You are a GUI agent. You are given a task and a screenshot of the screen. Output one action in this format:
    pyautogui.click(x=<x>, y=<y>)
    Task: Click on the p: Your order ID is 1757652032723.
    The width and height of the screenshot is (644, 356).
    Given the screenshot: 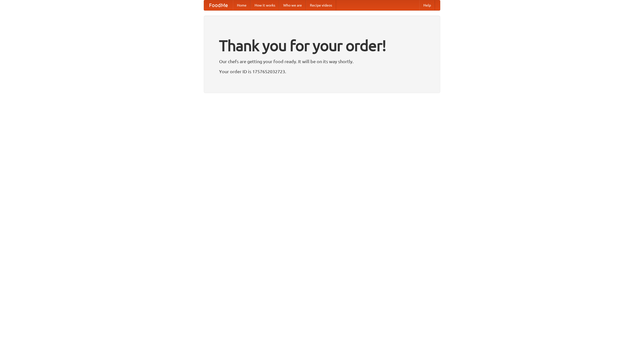 What is the action you would take?
    pyautogui.click(x=322, y=71)
    